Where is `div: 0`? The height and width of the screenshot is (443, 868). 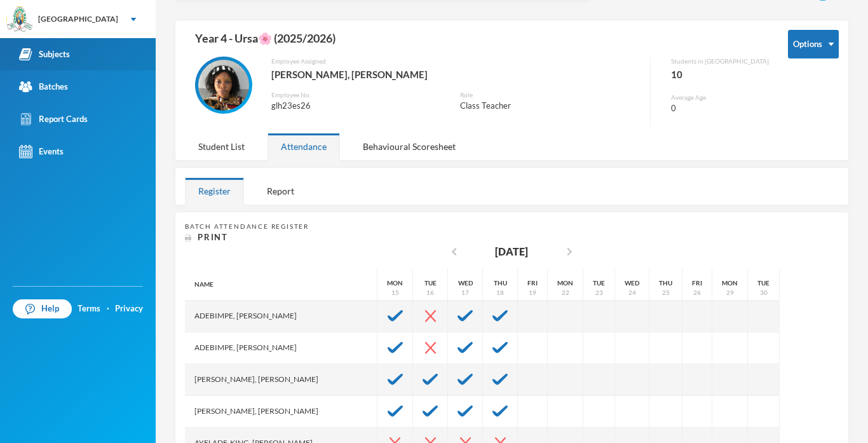 div: 0 is located at coordinates (720, 109).